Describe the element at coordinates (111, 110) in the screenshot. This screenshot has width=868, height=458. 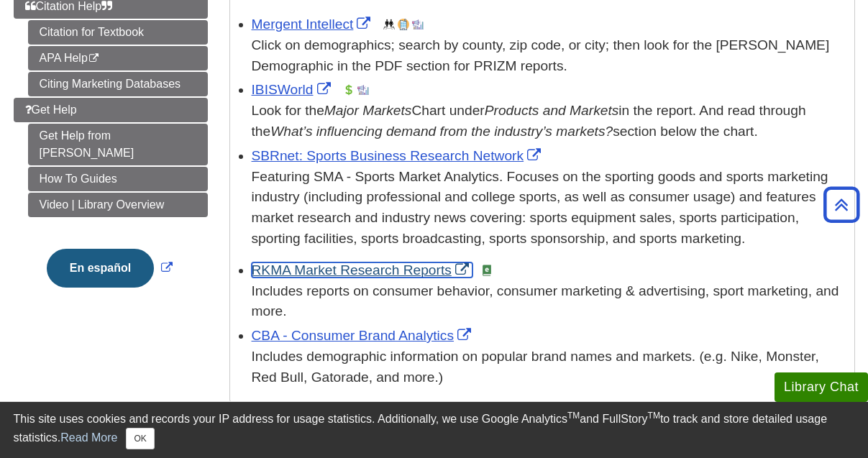
I see `a: Get Help` at that location.